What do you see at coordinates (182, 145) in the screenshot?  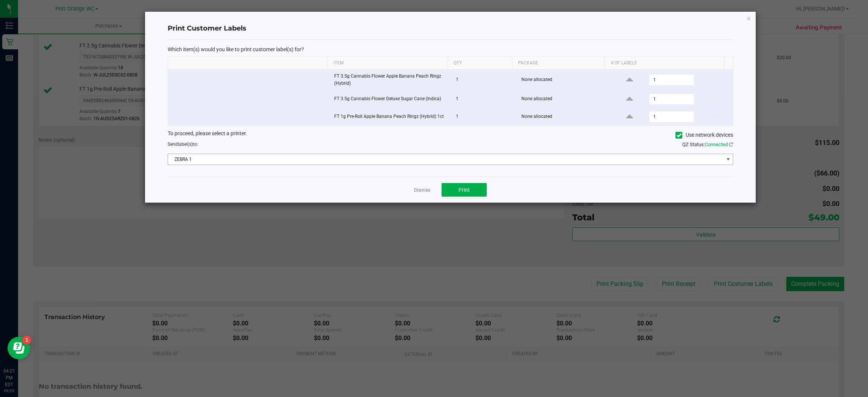 I see `span: Send to:` at bounding box center [182, 145].